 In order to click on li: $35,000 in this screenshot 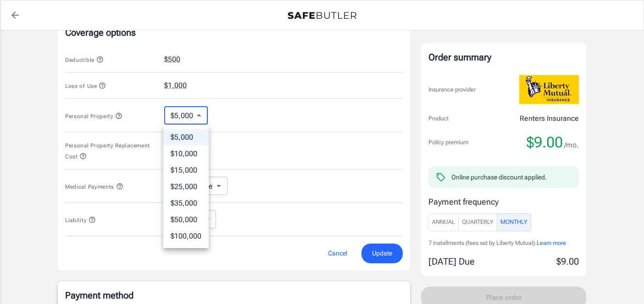, I will do `click(186, 203)`.